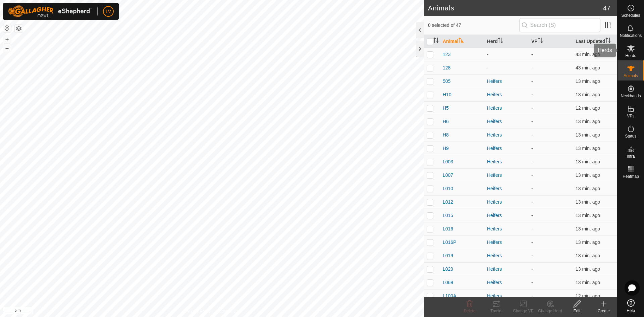  I want to click on span: LV, so click(109, 11).